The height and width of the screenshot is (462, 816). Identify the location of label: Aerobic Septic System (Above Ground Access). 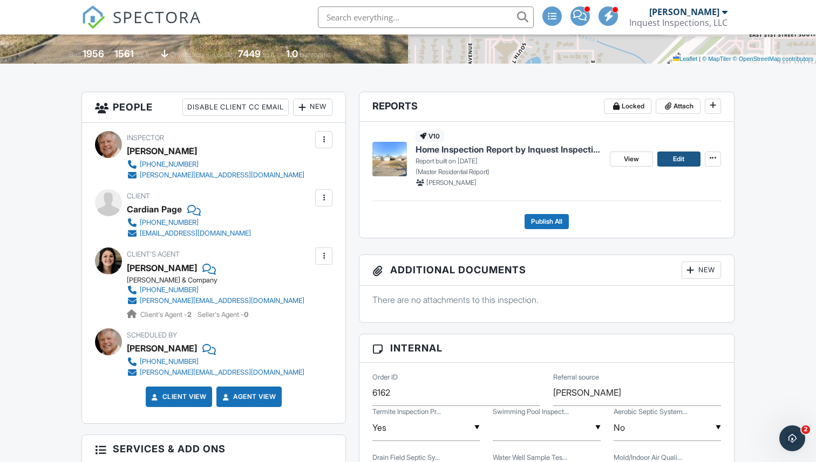
(650, 412).